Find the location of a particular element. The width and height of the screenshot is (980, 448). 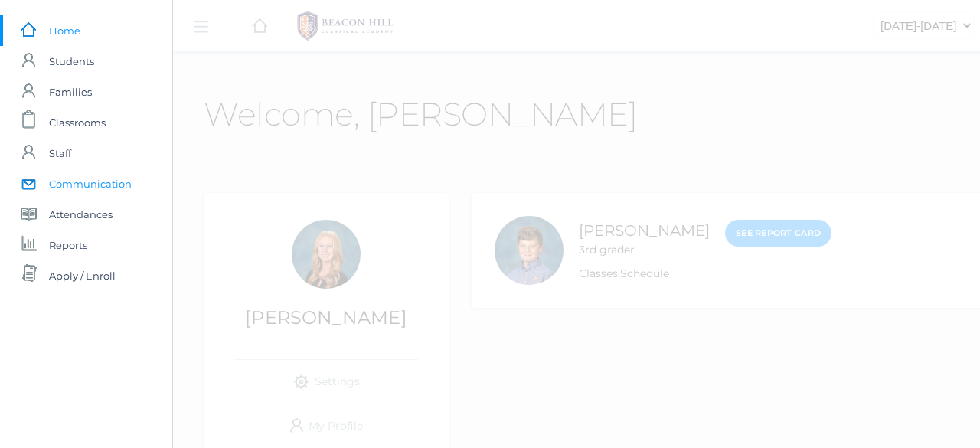

span: Home is located at coordinates (64, 31).